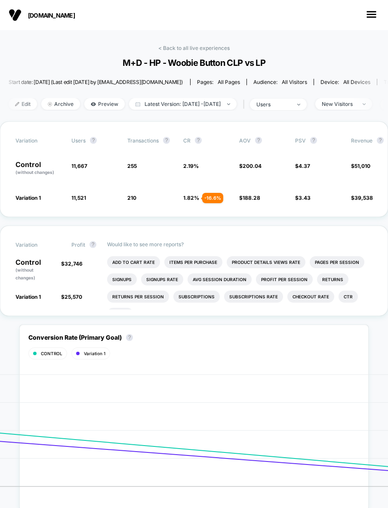 Image resolution: width=388 pixels, height=508 pixels. I want to click on span: 39,538, so click(364, 198).